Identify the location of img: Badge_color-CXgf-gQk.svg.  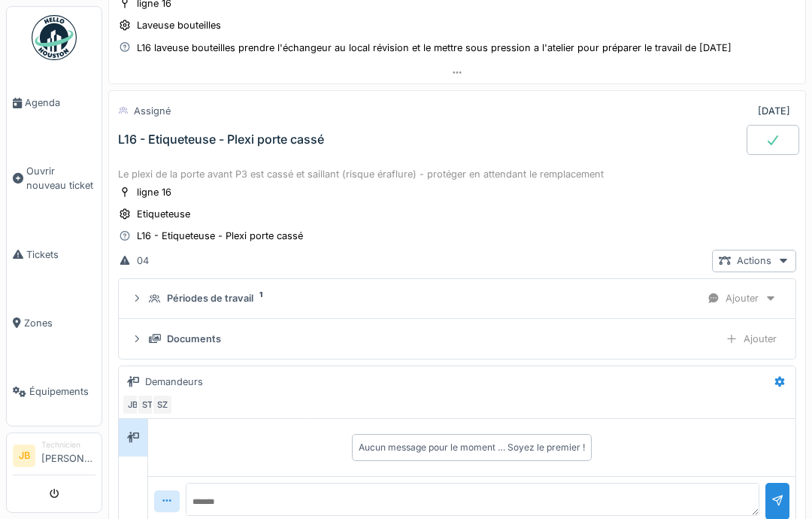
(54, 37).